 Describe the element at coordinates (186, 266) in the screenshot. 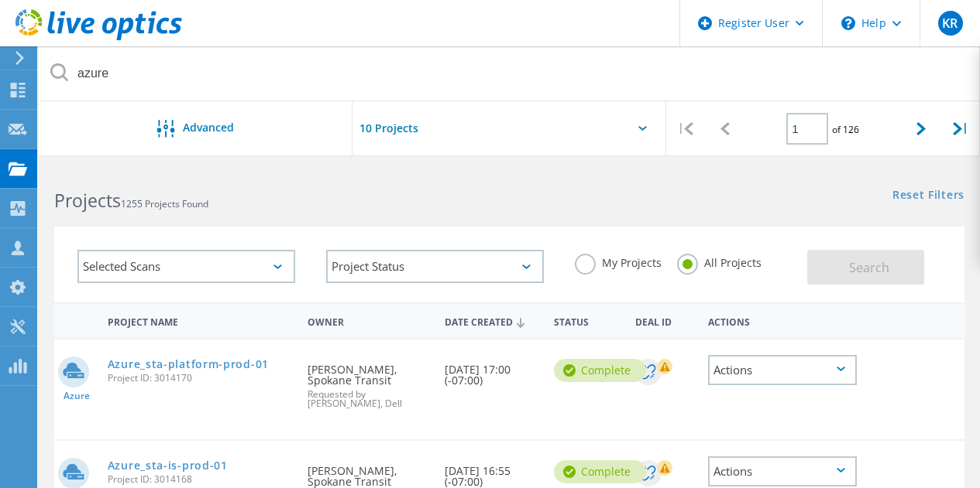

I see `div: Selected Scans` at that location.